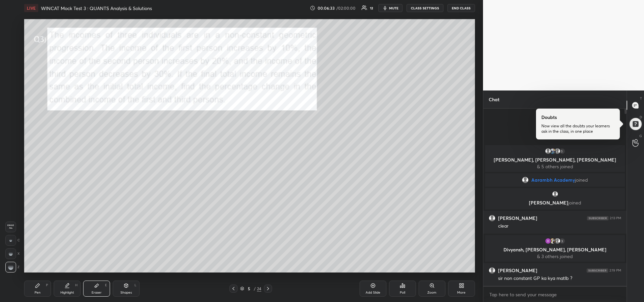 The height and width of the screenshot is (302, 644). Describe the element at coordinates (615, 271) in the screenshot. I see `div: 2:19 PM` at that location.